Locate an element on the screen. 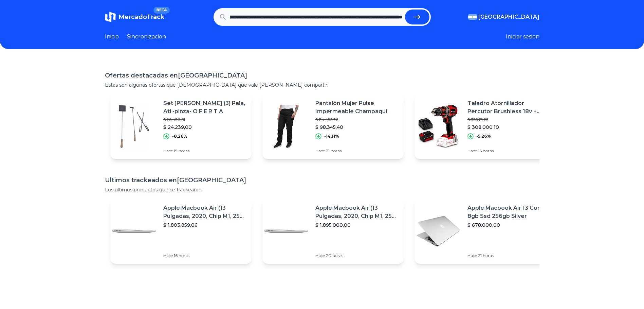 The image size is (644, 309). p: -8,26% is located at coordinates (180, 136).